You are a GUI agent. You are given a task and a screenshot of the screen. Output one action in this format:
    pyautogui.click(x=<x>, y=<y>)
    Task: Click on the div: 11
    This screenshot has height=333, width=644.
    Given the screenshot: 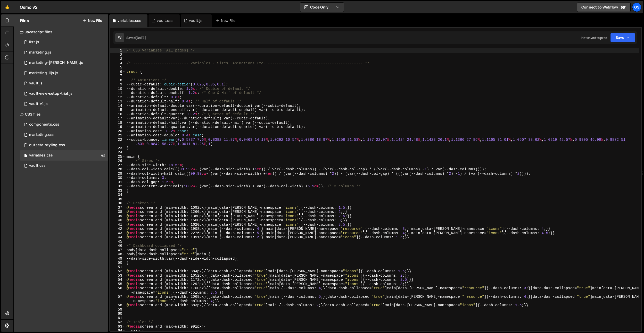 What is the action you would take?
    pyautogui.click(x=118, y=93)
    